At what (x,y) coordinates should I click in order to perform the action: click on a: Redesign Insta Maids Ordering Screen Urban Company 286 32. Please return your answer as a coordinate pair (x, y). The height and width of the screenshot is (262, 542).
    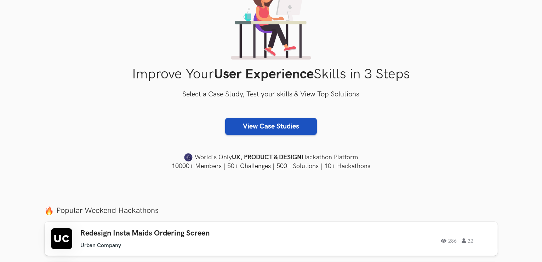
    Looking at the image, I should click on (271, 239).